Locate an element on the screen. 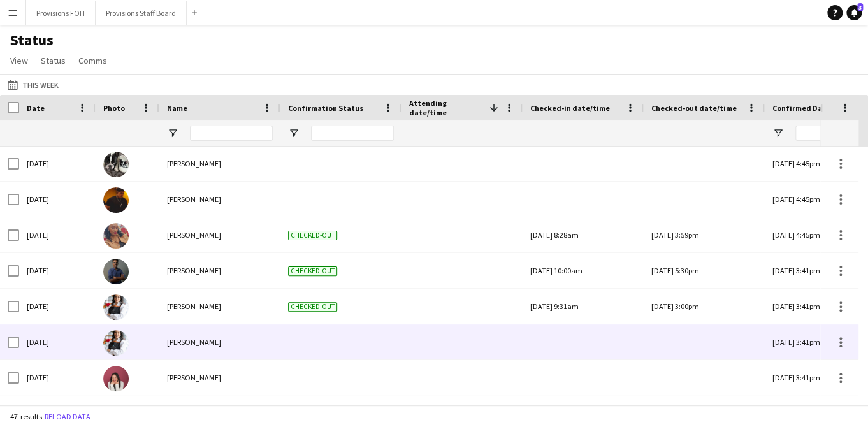 This screenshot has width=868, height=427. img: Caroline Nansubuga is located at coordinates (116, 236).